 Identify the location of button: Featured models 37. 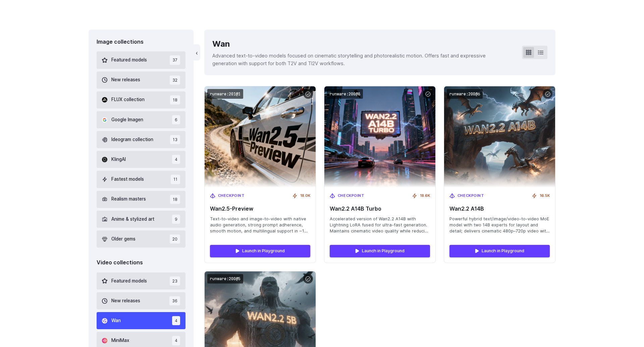
(141, 59).